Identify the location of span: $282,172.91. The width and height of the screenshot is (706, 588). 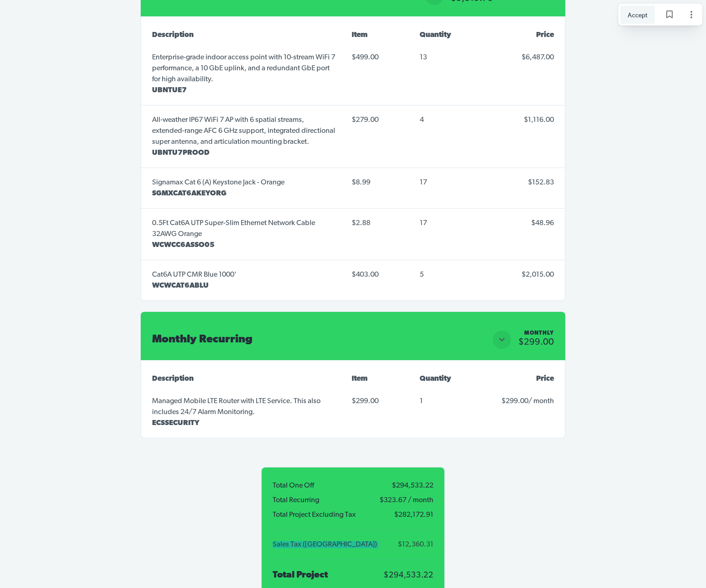
(405, 515).